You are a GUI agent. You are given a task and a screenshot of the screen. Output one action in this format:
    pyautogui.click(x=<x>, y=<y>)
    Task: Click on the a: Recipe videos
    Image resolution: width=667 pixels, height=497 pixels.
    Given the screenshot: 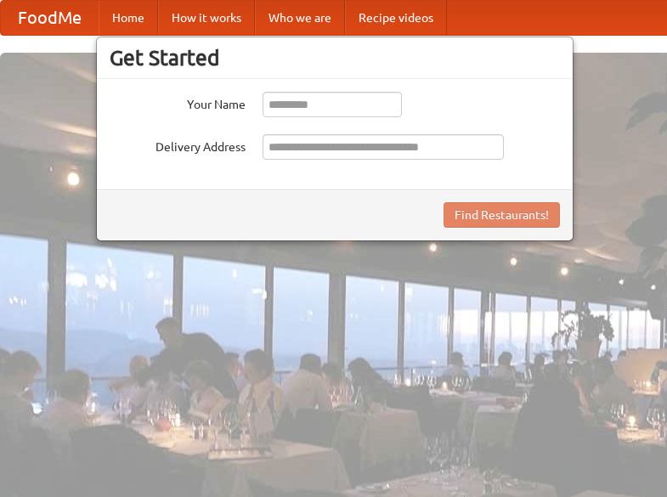 What is the action you would take?
    pyautogui.click(x=396, y=18)
    